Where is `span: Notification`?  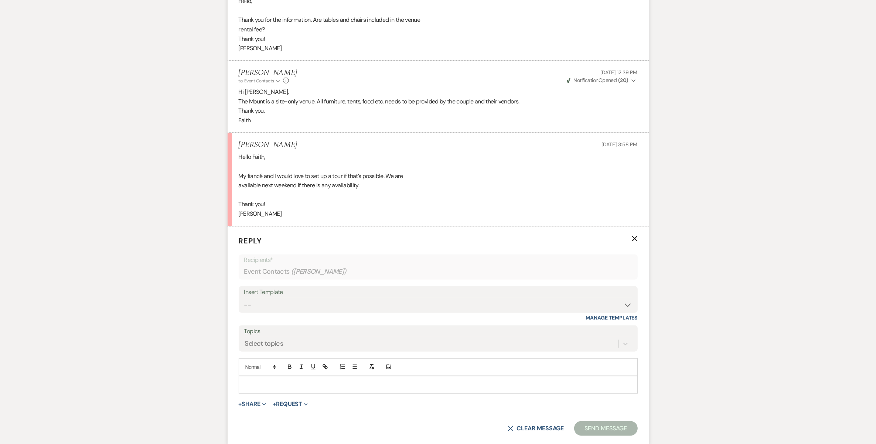
span: Notification is located at coordinates (586, 80).